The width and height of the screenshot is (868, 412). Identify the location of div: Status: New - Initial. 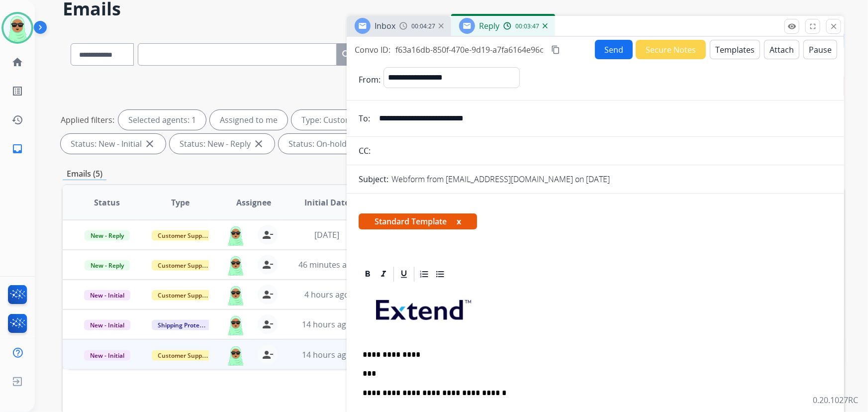
(113, 143).